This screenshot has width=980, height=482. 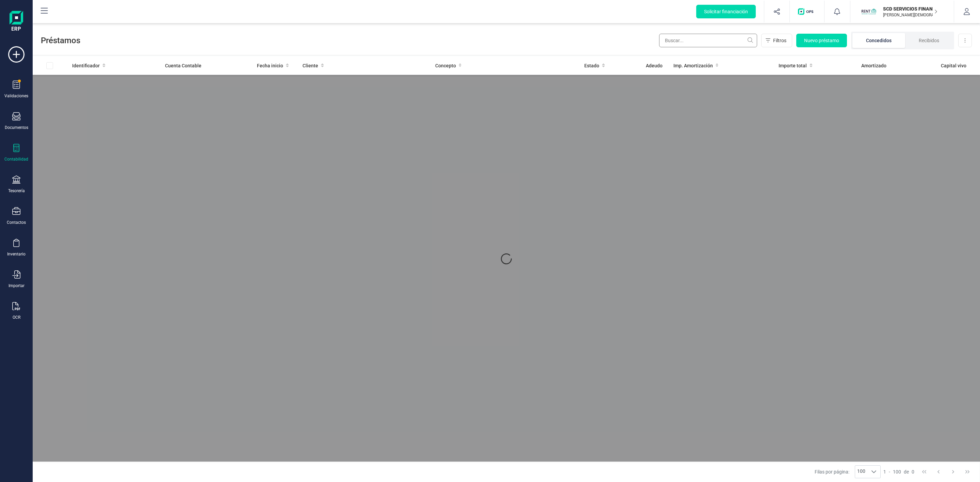 I want to click on button: Solicitar financiación, so click(x=726, y=11).